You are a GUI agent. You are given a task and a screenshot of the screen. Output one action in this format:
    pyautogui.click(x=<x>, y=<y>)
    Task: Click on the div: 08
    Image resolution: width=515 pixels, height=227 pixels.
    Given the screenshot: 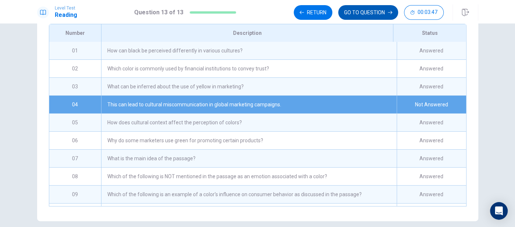 What is the action you would take?
    pyautogui.click(x=75, y=177)
    